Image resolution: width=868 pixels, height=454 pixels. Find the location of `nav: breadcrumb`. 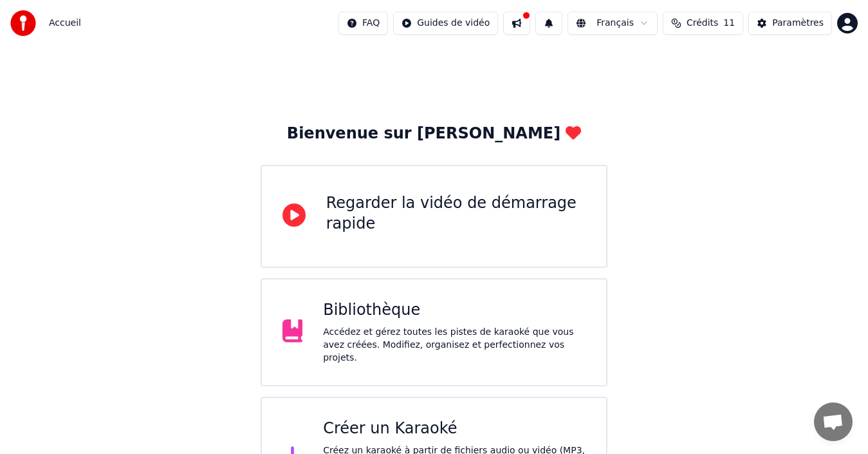

nav: breadcrumb is located at coordinates (65, 23).